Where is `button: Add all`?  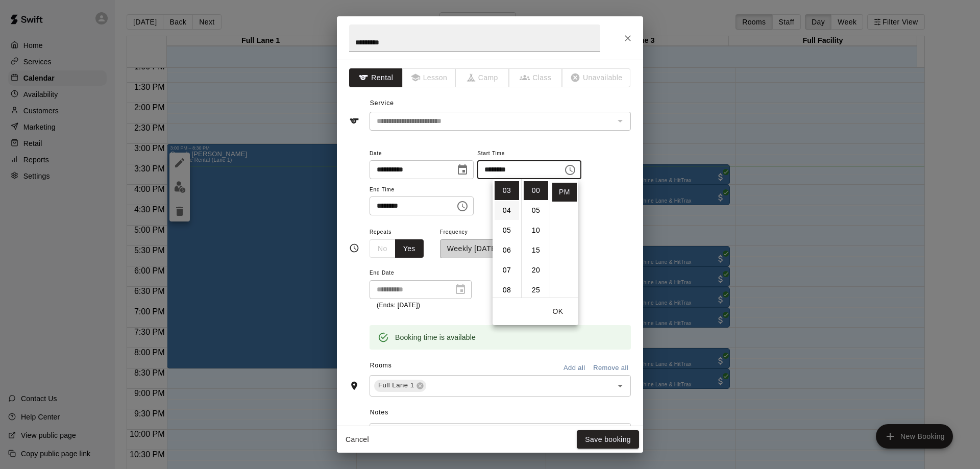 button: Add all is located at coordinates (575, 368).